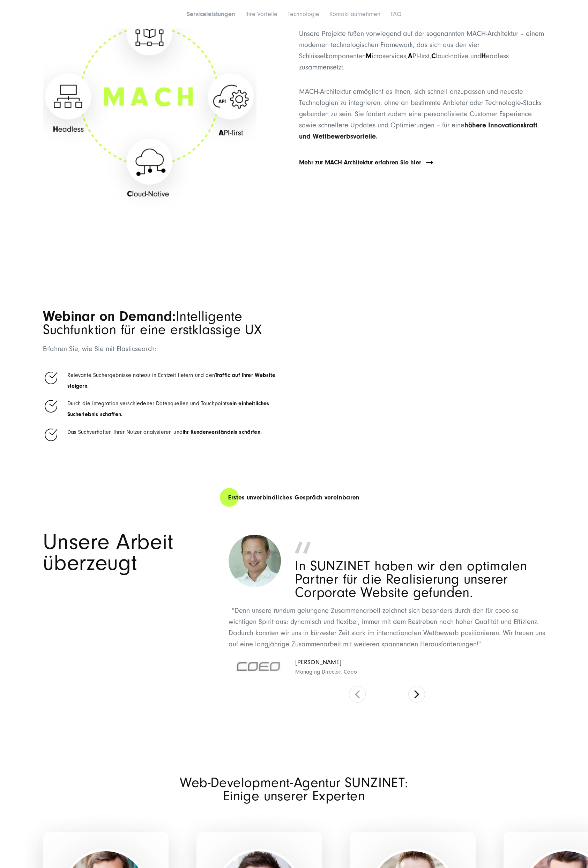  I want to click on strong: Traffic auf Ihrer Website steigern., so click(171, 380).